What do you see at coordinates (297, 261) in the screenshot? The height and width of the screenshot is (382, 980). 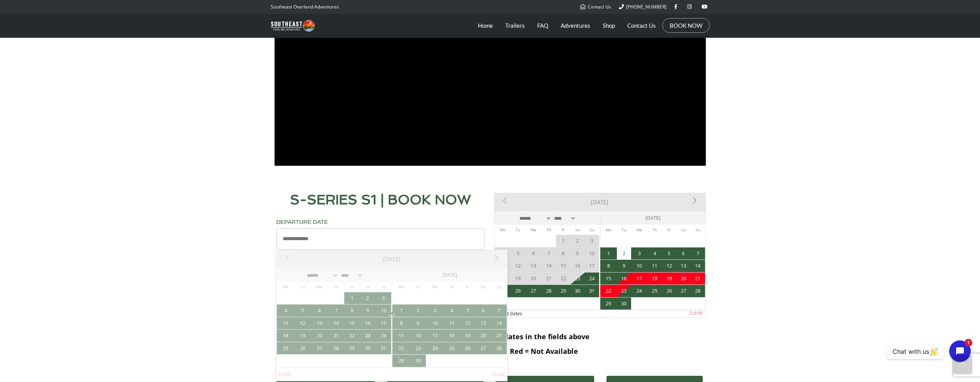 I see `label: Return Date` at bounding box center [297, 261].